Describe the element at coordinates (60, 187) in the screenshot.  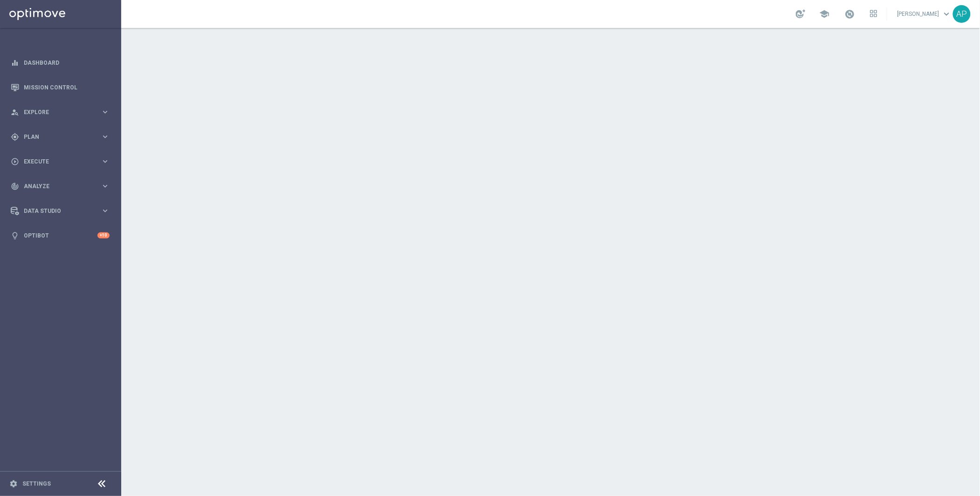
I see `div: track_changes Analyze keyboard_arrow_right` at that location.